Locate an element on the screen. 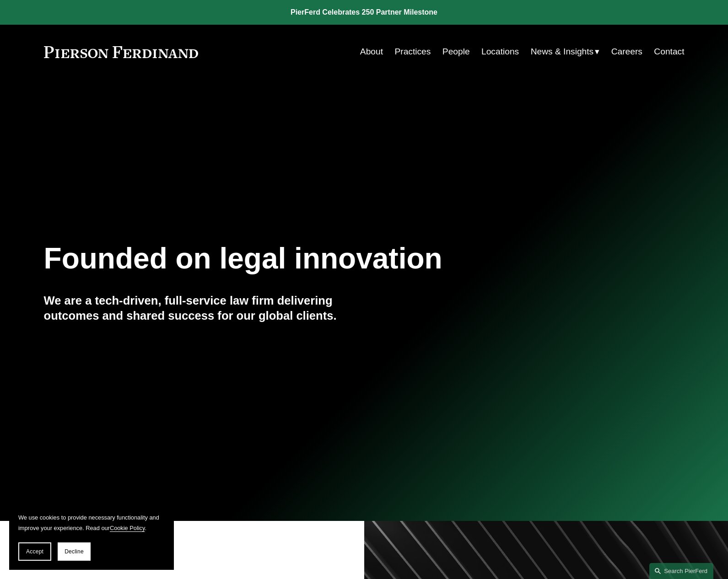  section: Cookie banner is located at coordinates (92, 536).